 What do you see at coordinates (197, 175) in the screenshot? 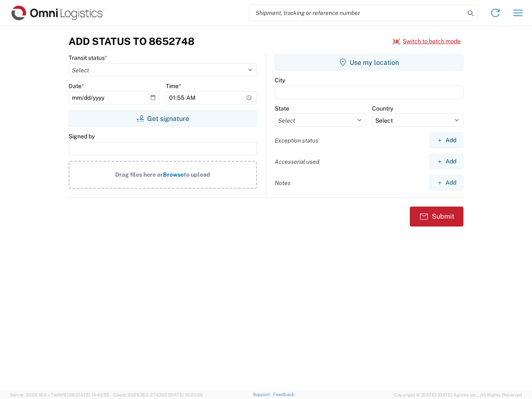
I see `span: to upload` at bounding box center [197, 175].